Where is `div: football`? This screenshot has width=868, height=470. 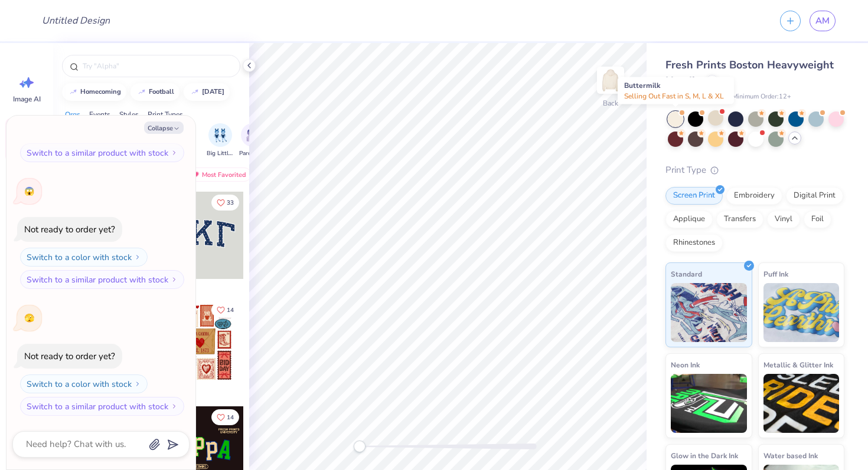
div: football is located at coordinates (161, 91).